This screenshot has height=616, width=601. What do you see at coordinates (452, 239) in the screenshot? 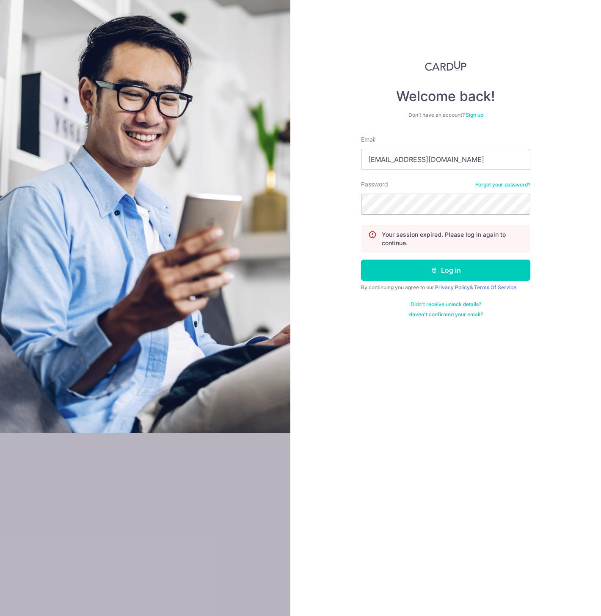
I see `p: Your session expired. Please log in again to continue.` at bounding box center [452, 239].